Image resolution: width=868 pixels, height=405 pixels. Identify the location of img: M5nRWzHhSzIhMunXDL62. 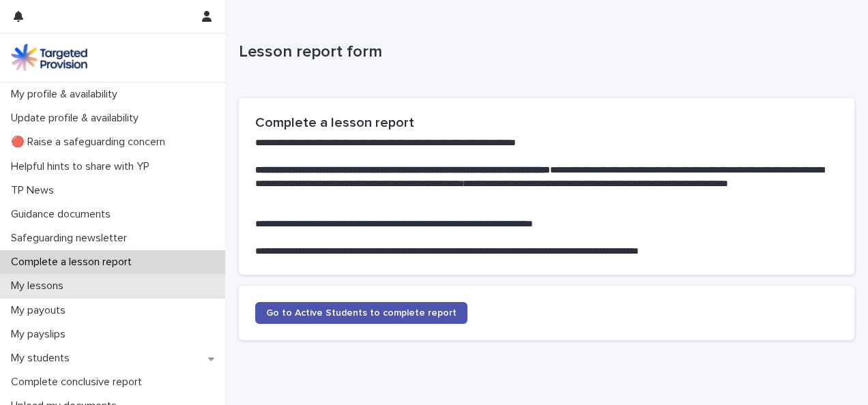
(49, 57).